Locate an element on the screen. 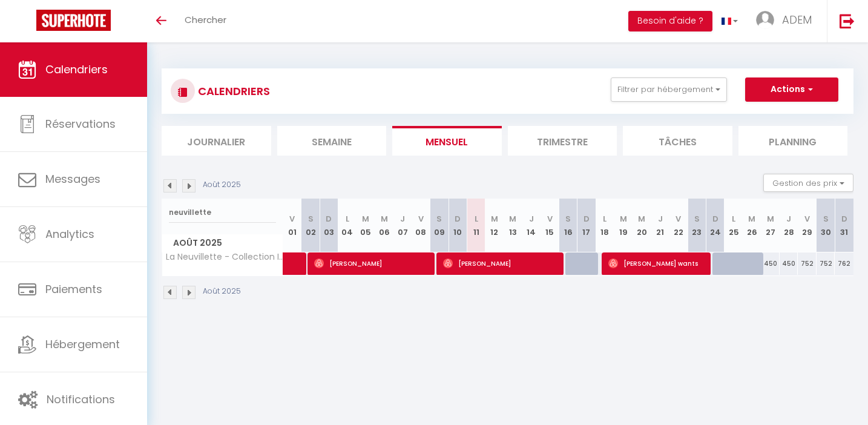 The width and height of the screenshot is (868, 425). th: 16 is located at coordinates (568, 225).